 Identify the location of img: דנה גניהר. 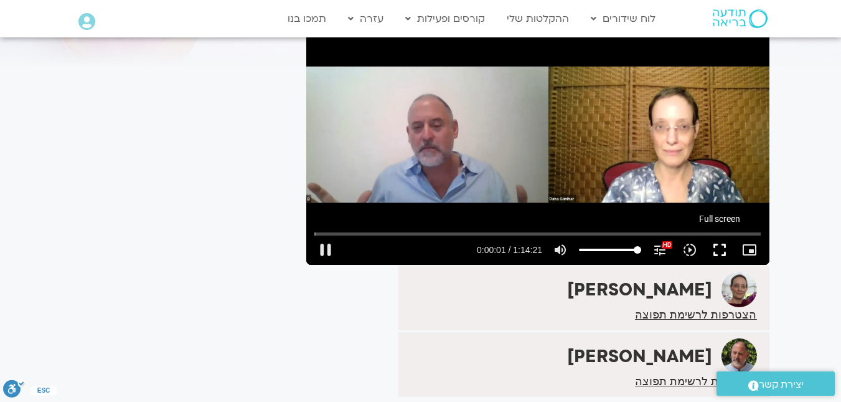
(739, 289).